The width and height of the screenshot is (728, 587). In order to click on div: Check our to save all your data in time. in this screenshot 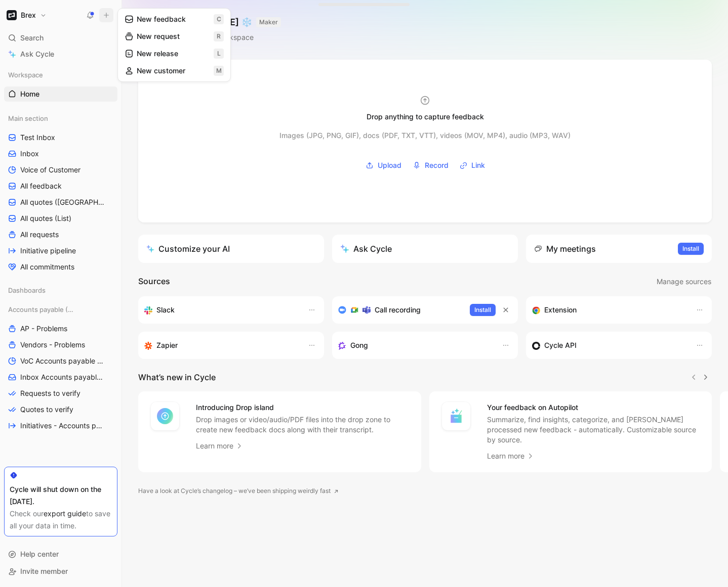, I will do `click(61, 520)`.